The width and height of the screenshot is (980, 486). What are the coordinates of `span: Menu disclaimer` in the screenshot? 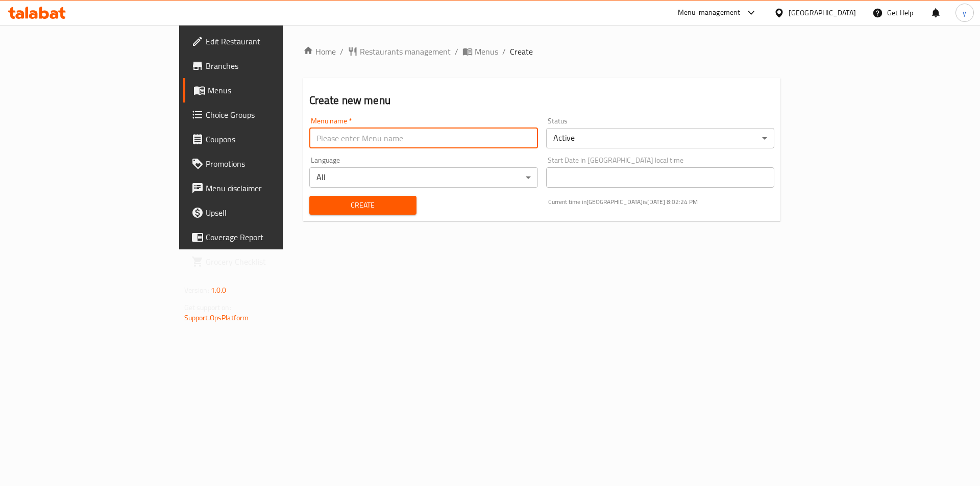 It's located at (270, 188).